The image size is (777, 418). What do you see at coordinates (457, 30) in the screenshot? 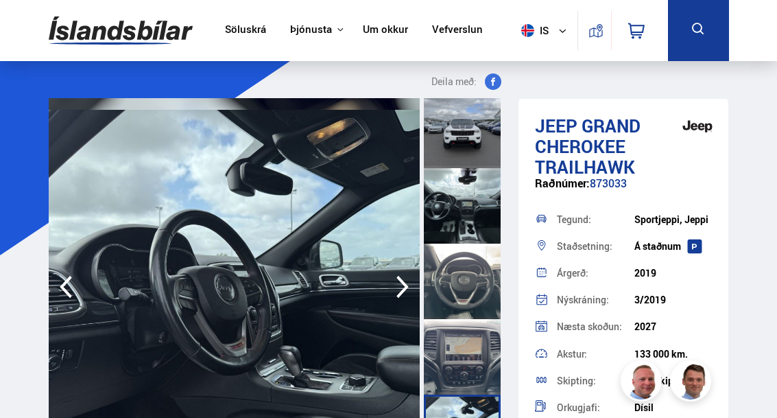
I see `a: Vefverslun` at bounding box center [457, 30].